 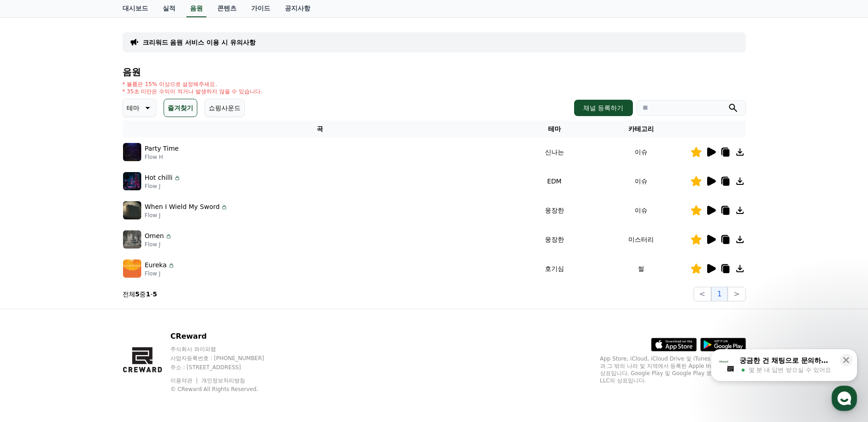 What do you see at coordinates (162, 148) in the screenshot?
I see `p: Party Time` at bounding box center [162, 148].